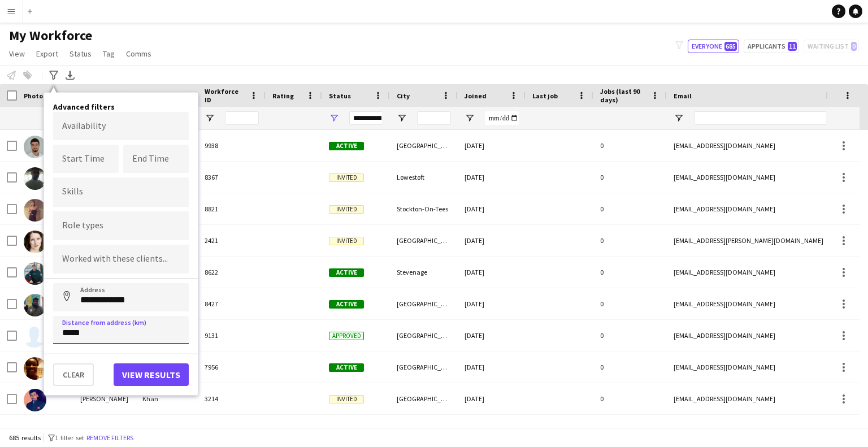 The height and width of the screenshot is (447, 868). What do you see at coordinates (434, 118) in the screenshot?
I see `input: City Filter Input` at bounding box center [434, 118].